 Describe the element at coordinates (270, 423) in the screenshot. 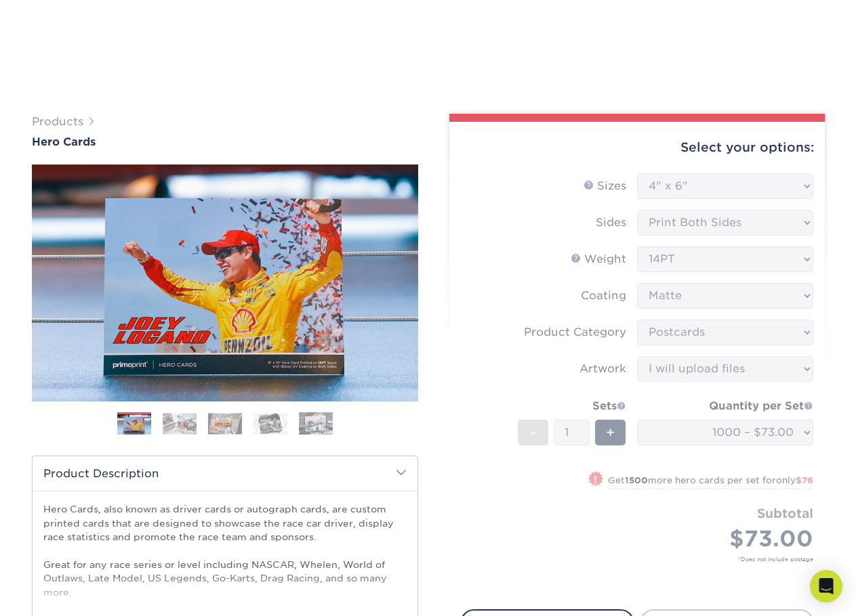

I see `img: Hero Cards 04` at that location.